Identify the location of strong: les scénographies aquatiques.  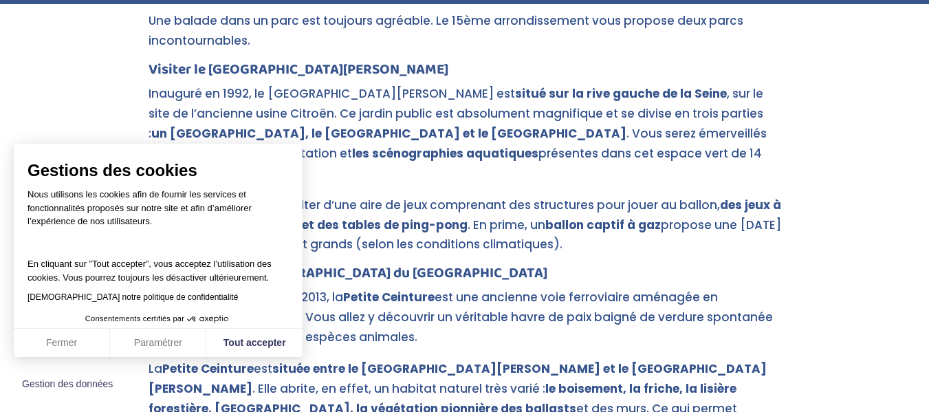
(445, 153).